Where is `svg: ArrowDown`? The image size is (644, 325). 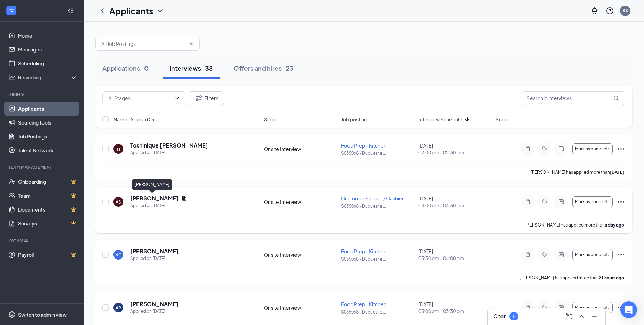
svg: ArrowDown is located at coordinates (467, 119).